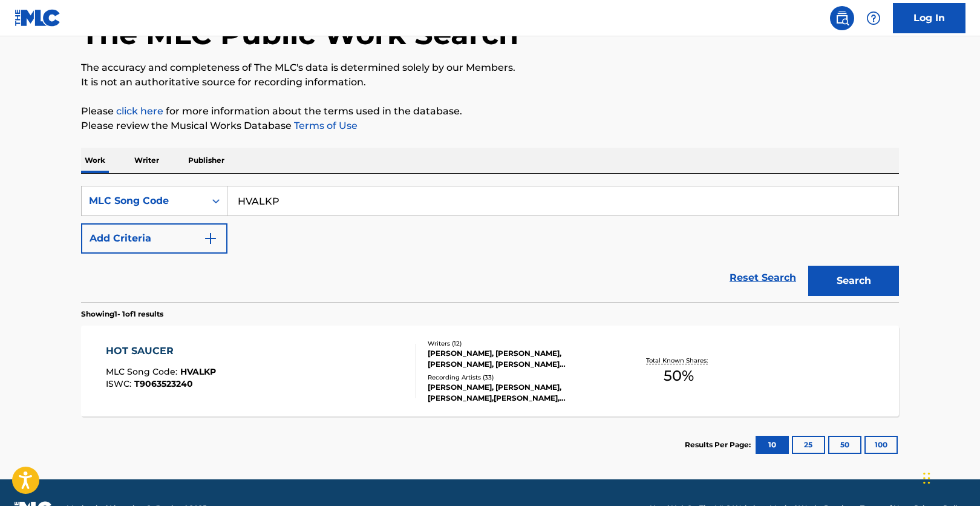 Image resolution: width=980 pixels, height=506 pixels. I want to click on img: help, so click(874, 18).